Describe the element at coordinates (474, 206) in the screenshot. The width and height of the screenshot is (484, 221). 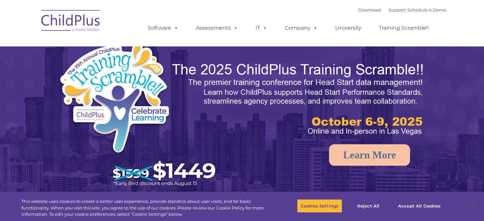
I see `button: Close` at that location.